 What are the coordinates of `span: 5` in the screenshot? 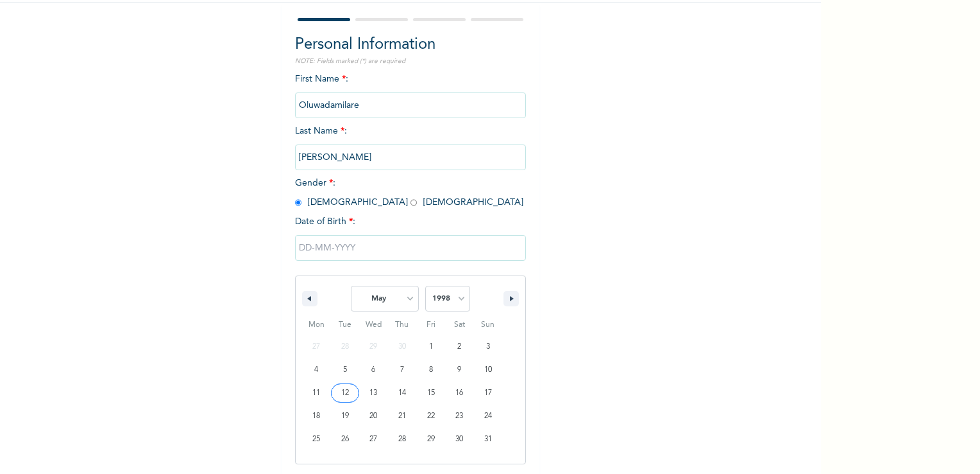 It's located at (345, 370).